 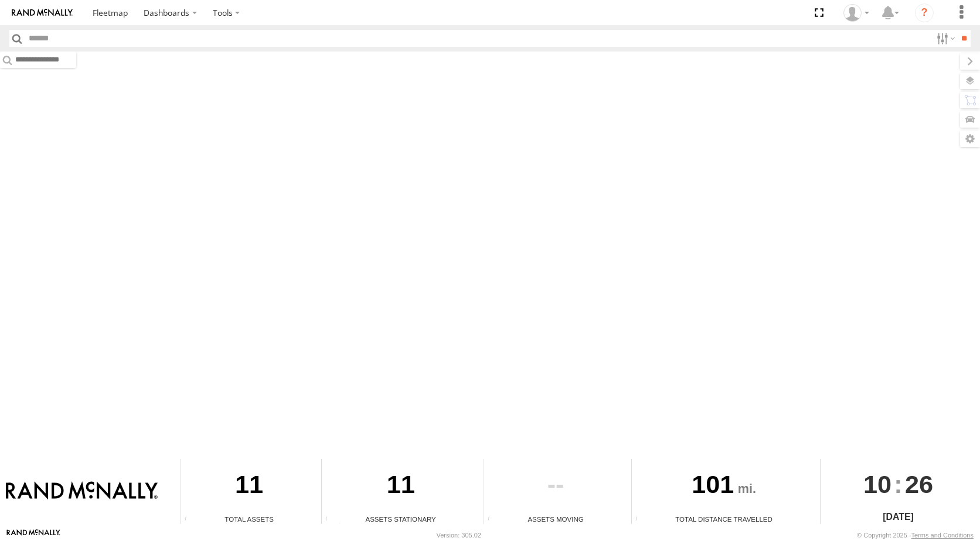 I want to click on div: Total number of Enabled Assets, so click(x=190, y=520).